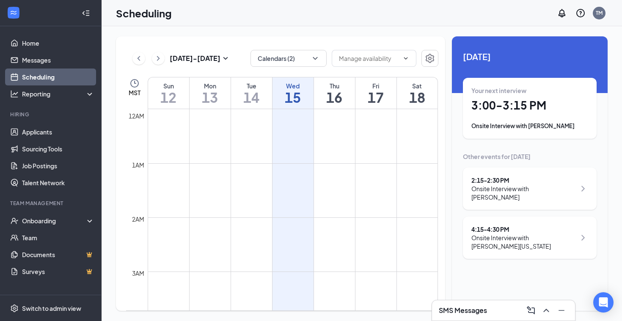 The width and height of the screenshot is (622, 321). I want to click on svg: ChevronUp, so click(547, 311).